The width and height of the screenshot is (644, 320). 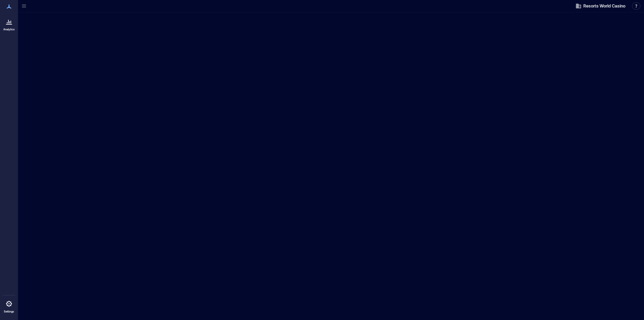 I want to click on p: Analytics, so click(x=9, y=29).